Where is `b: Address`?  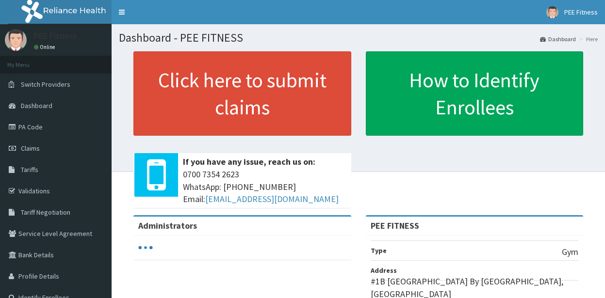
b: Address is located at coordinates (383, 271).